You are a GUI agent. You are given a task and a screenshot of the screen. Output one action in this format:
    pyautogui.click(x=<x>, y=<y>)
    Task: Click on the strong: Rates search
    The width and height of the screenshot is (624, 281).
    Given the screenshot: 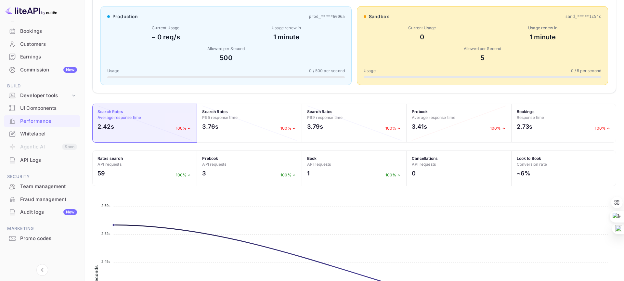 What is the action you would take?
    pyautogui.click(x=110, y=158)
    